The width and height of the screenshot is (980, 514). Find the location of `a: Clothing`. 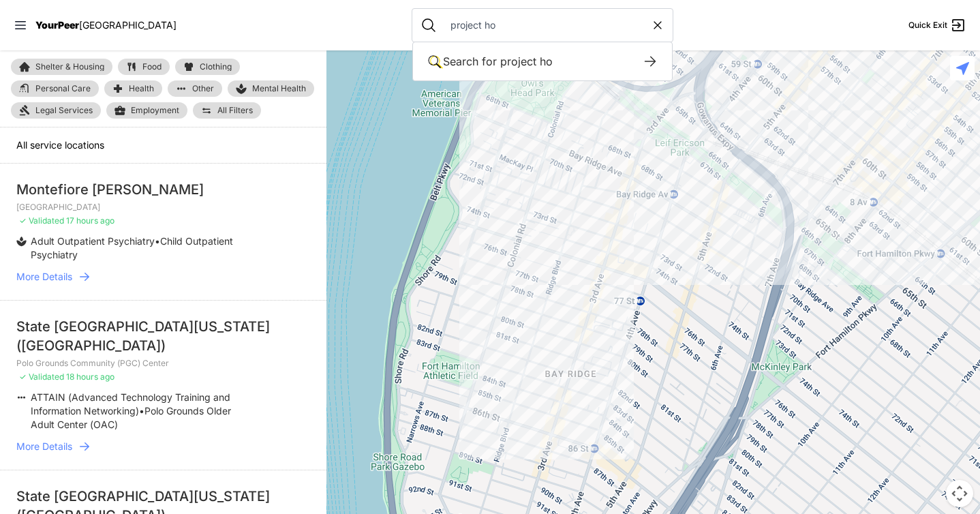

a: Clothing is located at coordinates (207, 67).